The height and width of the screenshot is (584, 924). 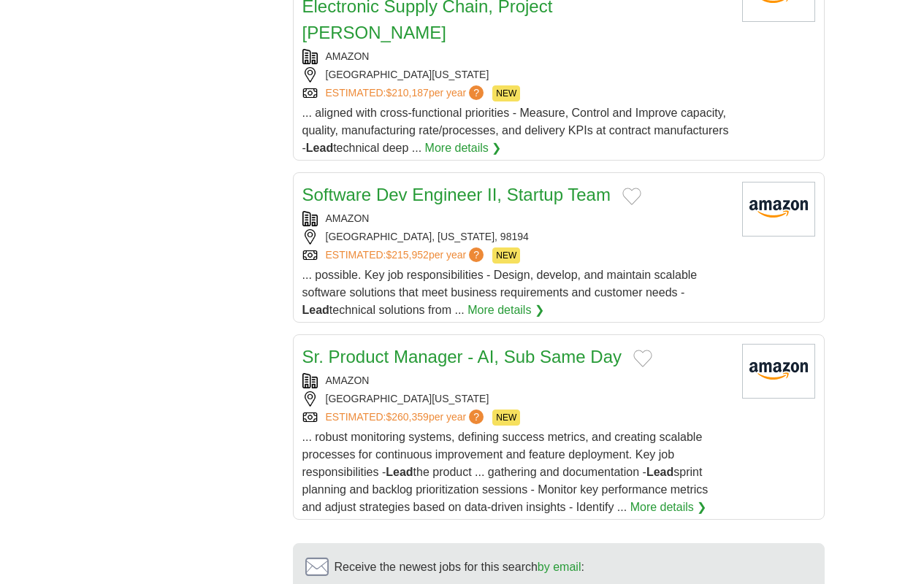 I want to click on a: ESTIMATED:$260,359per year?, so click(x=406, y=418).